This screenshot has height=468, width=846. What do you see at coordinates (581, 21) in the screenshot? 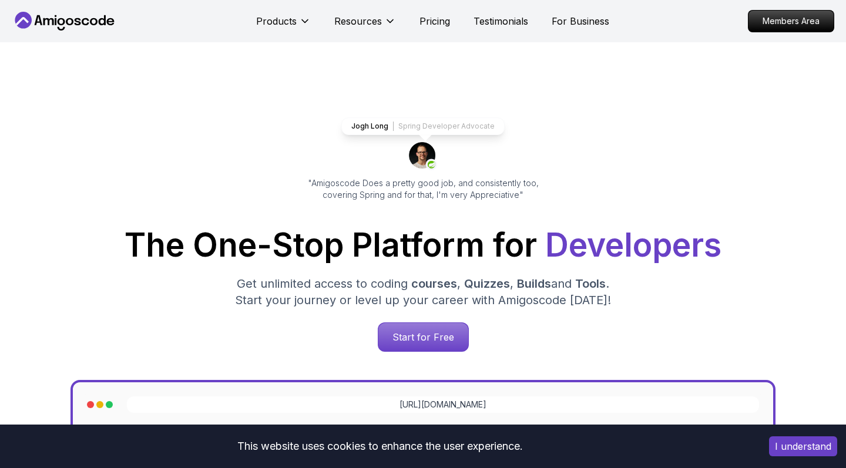
I see `p: For Business` at bounding box center [581, 21].